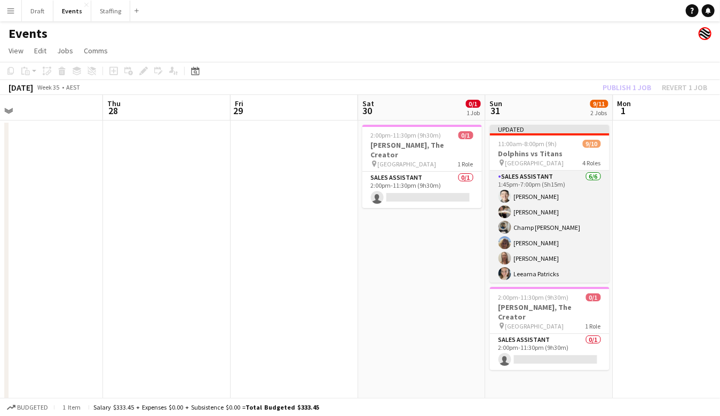  What do you see at coordinates (495, 110) in the screenshot?
I see `span: 31` at bounding box center [495, 110].